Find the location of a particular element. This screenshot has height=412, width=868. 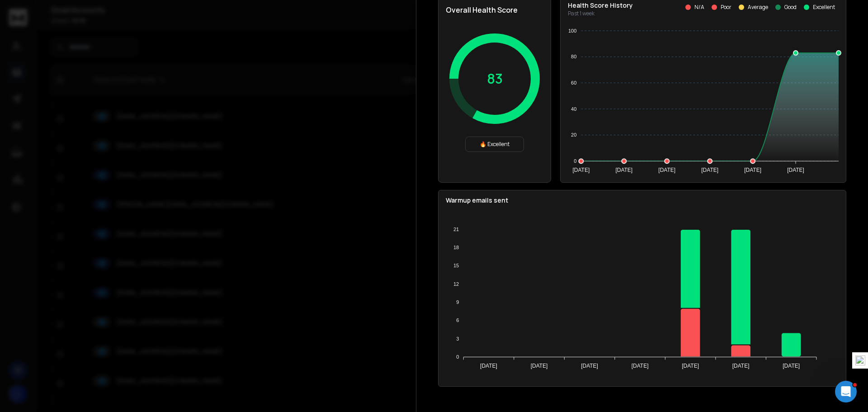

p: Good is located at coordinates (790, 7).